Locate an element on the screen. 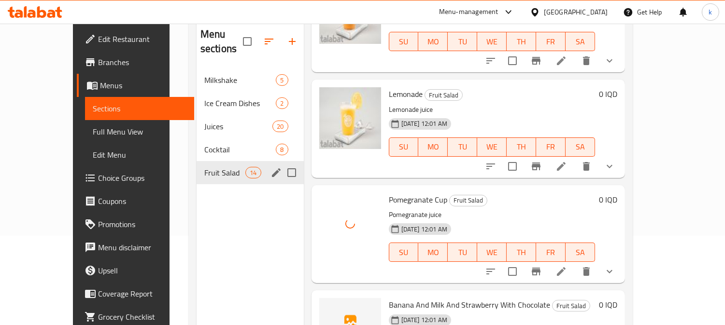 This screenshot has width=725, height=325. span: Cocktail is located at coordinates (240, 150).